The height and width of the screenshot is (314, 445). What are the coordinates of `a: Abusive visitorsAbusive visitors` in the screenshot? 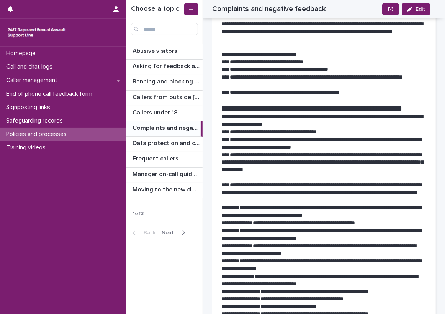 It's located at (164, 52).